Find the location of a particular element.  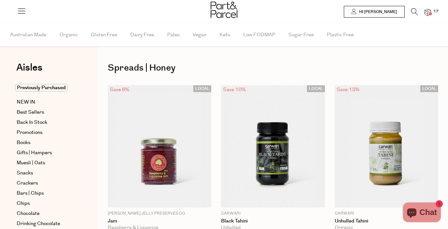

span: Australian Made is located at coordinates (28, 35).